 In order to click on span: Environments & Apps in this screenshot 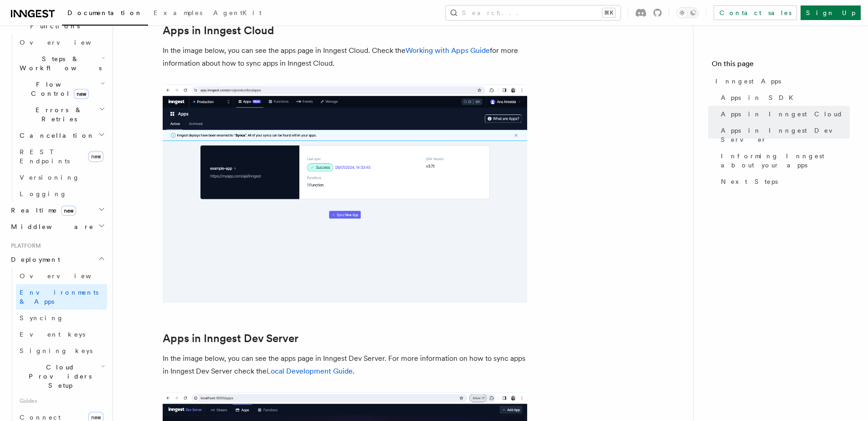, I will do `click(59, 297)`.